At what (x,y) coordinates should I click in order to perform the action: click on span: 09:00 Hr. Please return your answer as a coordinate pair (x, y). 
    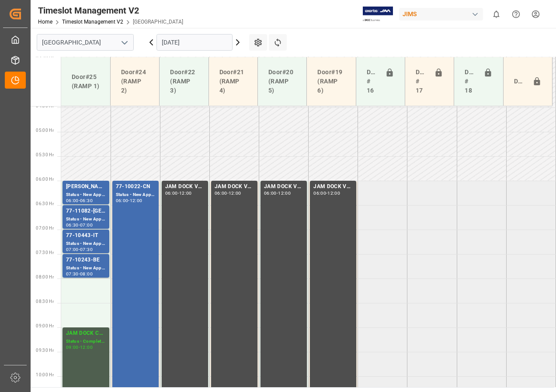
    Looking at the image, I should click on (45, 326).